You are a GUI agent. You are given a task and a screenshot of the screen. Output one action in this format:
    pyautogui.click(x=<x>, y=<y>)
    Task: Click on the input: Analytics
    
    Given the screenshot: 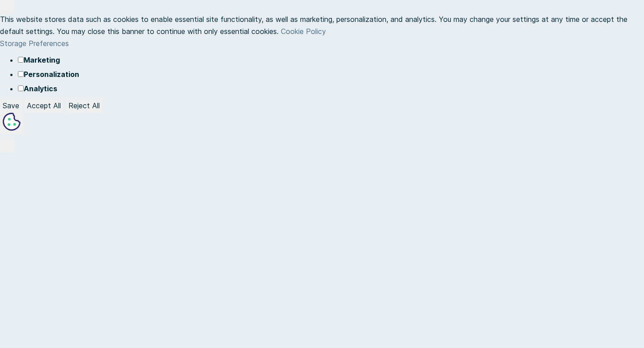 What is the action you would take?
    pyautogui.click(x=21, y=88)
    